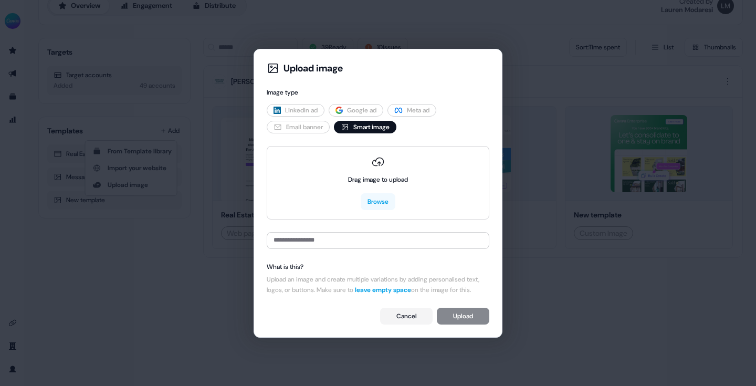 Image resolution: width=756 pixels, height=386 pixels. Describe the element at coordinates (378, 202) in the screenshot. I see `button: Browse` at that location.